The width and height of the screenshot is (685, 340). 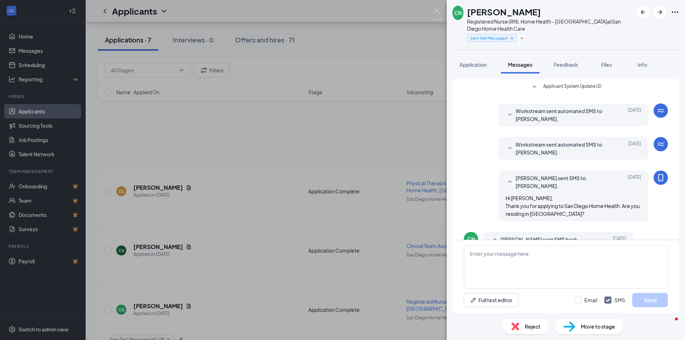 I want to click on span: Application, so click(x=473, y=65).